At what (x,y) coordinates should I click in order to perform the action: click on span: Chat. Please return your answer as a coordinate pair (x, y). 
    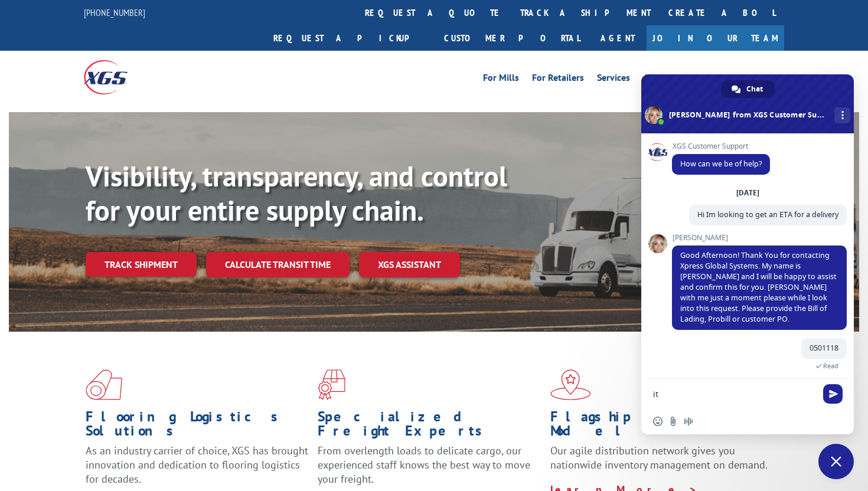
    Looking at the image, I should click on (755, 89).